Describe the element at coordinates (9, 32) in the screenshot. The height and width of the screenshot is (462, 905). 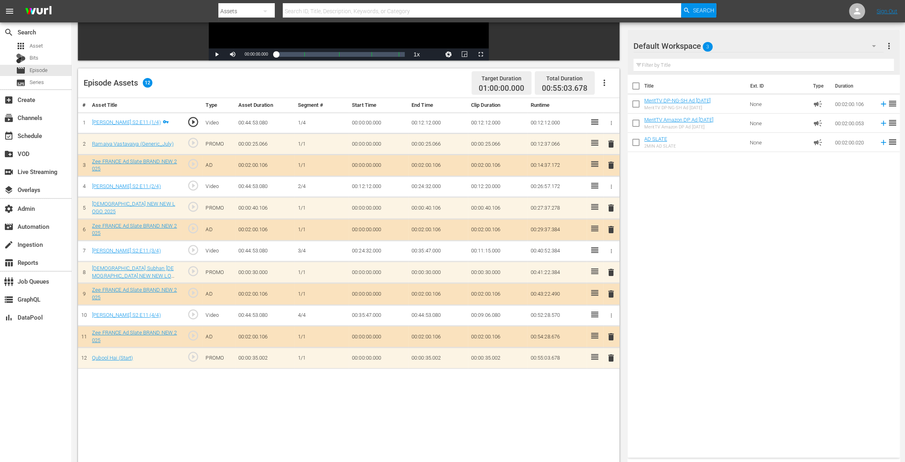
I see `span: Search` at that location.